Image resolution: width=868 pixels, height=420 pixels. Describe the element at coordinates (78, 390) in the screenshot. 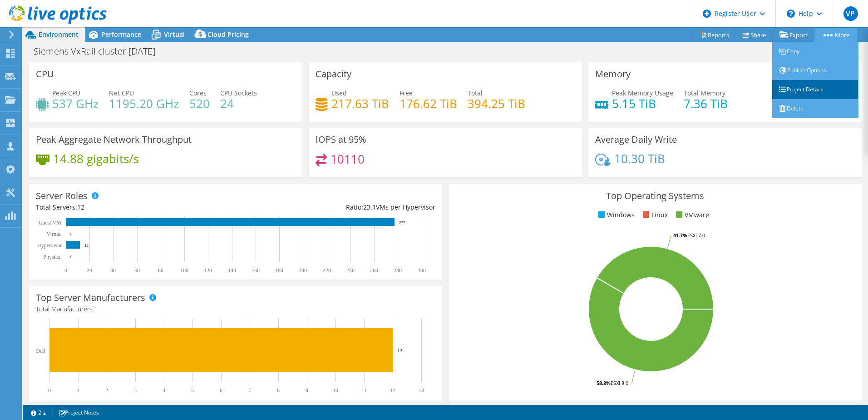

I see `text: 1` at that location.